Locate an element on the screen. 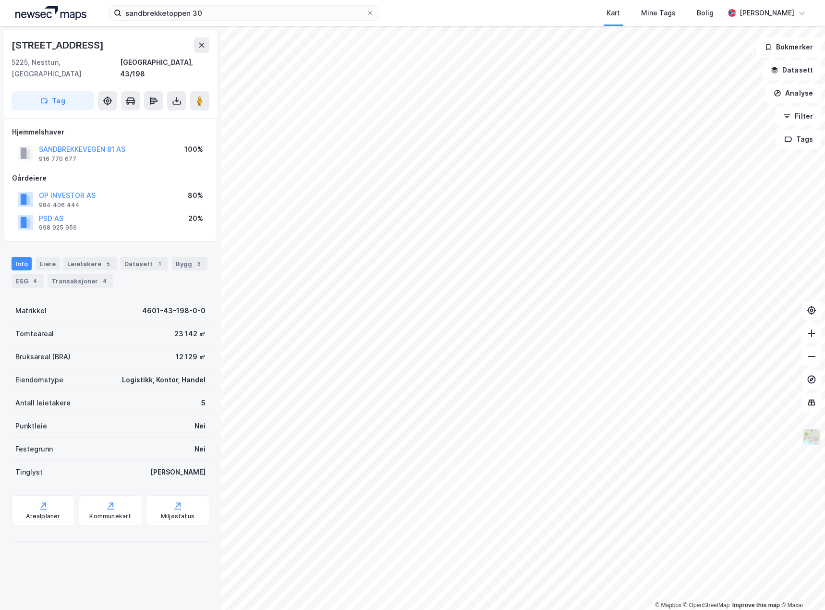 The height and width of the screenshot is (610, 825). div: Kart is located at coordinates (614, 13).